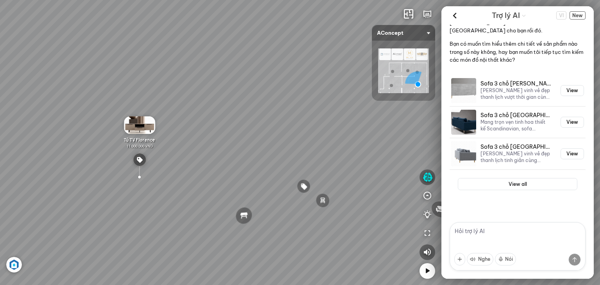 The image size is (600, 285). I want to click on img: Artboard_6_4x_1_F4RHW9YJWHU.jpg, so click(14, 265).